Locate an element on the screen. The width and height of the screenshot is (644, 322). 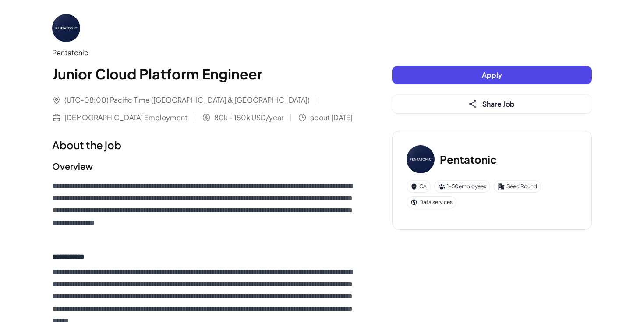
h2: Overview is located at coordinates (205, 166).